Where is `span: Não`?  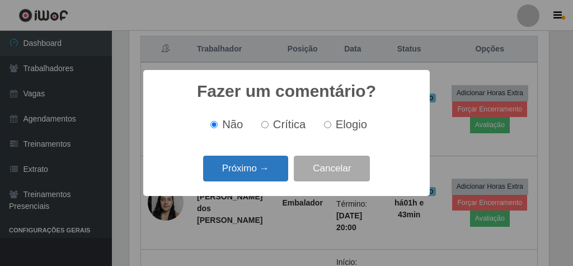 span: Não is located at coordinates (232, 124).